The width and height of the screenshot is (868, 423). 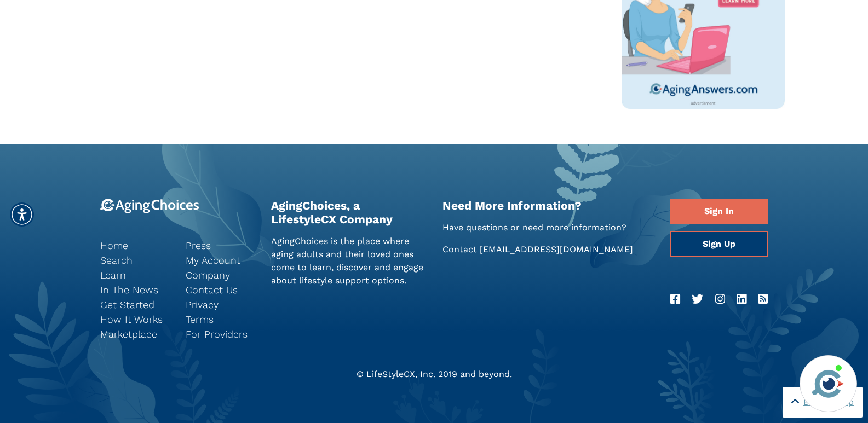 I want to click on a: Contact Us, so click(x=221, y=289).